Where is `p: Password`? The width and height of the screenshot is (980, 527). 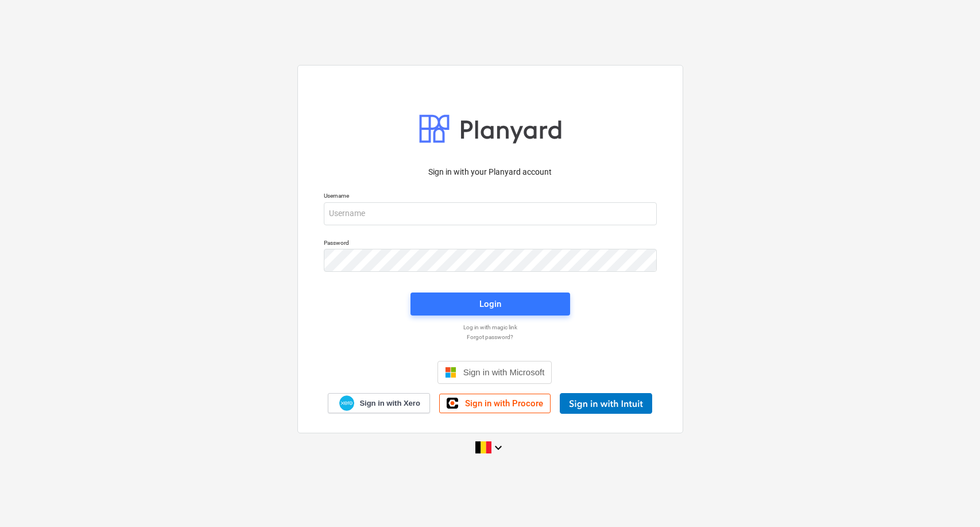
p: Password is located at coordinates (490, 243).